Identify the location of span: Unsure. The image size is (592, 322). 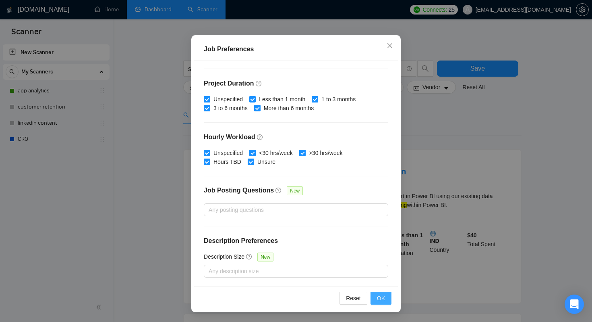
(266, 162).